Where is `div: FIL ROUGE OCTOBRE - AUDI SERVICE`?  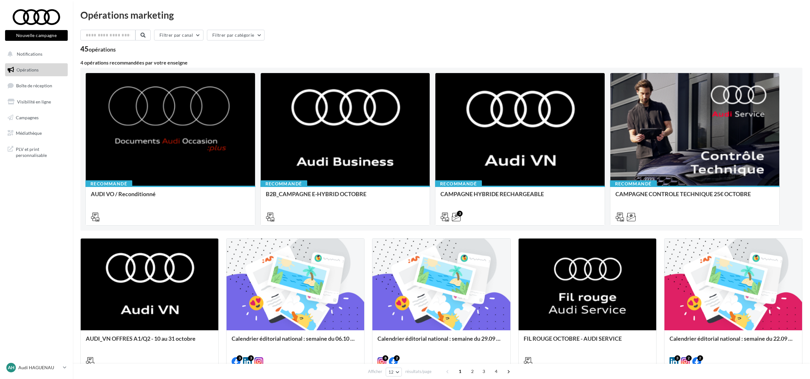
div: FIL ROUGE OCTOBRE - AUDI SERVICE is located at coordinates (587, 342).